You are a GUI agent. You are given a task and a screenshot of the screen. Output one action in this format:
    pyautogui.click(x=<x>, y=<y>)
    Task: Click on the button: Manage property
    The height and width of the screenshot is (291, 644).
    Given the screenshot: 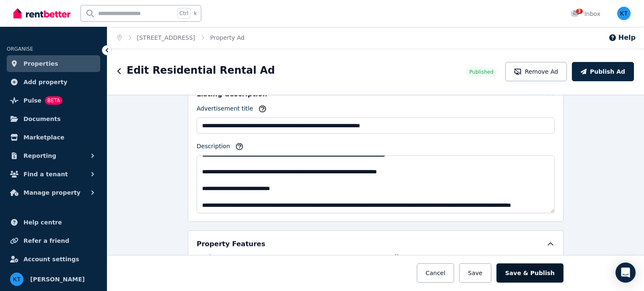 What is the action you would take?
    pyautogui.click(x=53, y=193)
    